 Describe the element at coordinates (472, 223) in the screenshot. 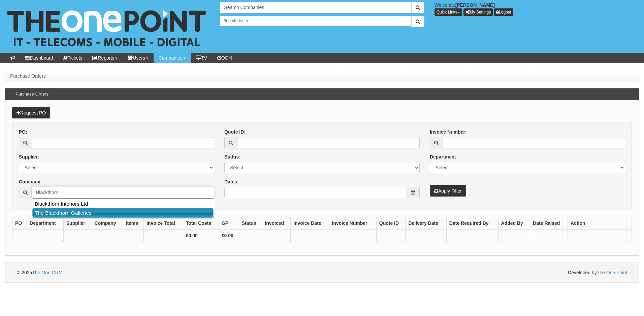

I see `th: Date Required By` at that location.